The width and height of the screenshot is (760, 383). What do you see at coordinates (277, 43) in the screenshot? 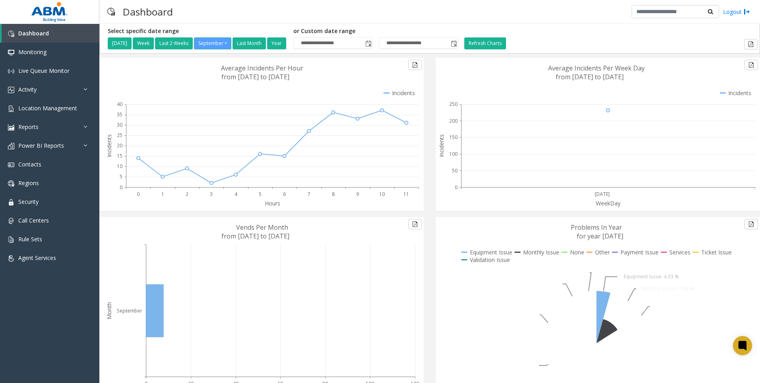
I see `button: Year` at bounding box center [277, 43].